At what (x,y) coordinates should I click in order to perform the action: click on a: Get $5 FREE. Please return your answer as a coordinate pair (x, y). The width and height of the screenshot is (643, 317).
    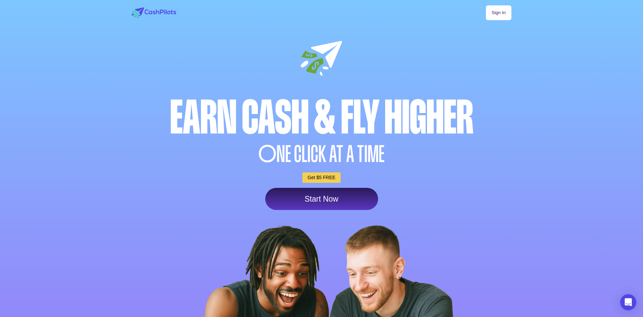
    Looking at the image, I should click on (321, 177).